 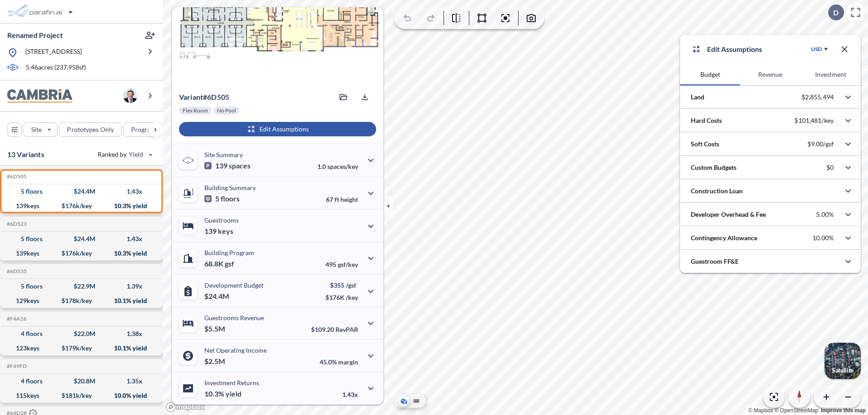 What do you see at coordinates (219, 263) in the screenshot?
I see `p: 68.8K` at bounding box center [219, 263].